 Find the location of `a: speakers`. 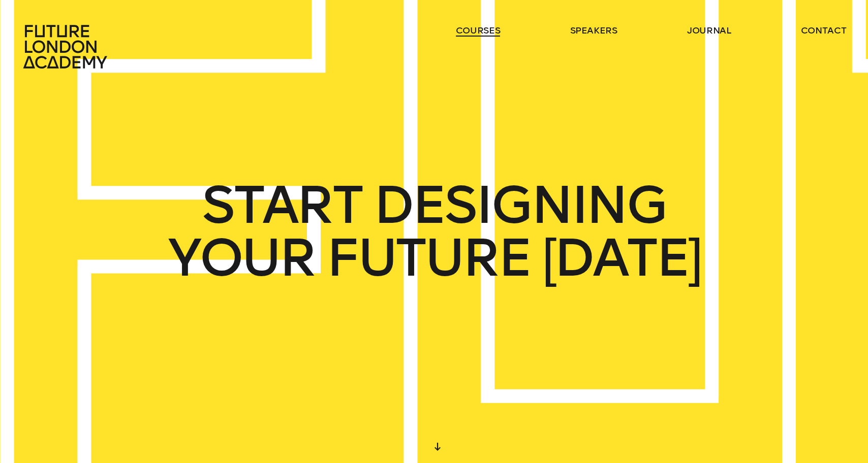

a: speakers is located at coordinates (593, 30).